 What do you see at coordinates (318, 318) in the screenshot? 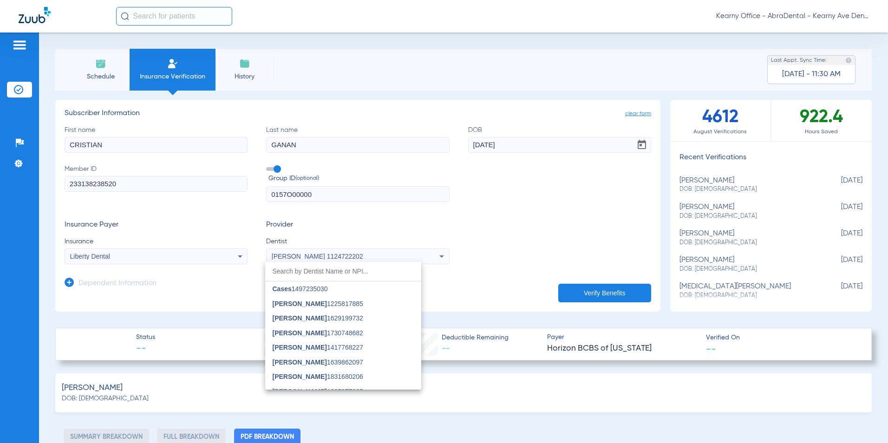
I see `span: 1629199732` at bounding box center [318, 318].